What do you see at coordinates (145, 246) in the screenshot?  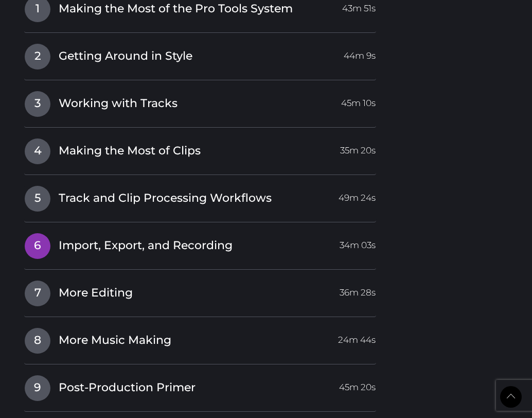 I see `span: Import, Export, and Recording` at bounding box center [145, 246].